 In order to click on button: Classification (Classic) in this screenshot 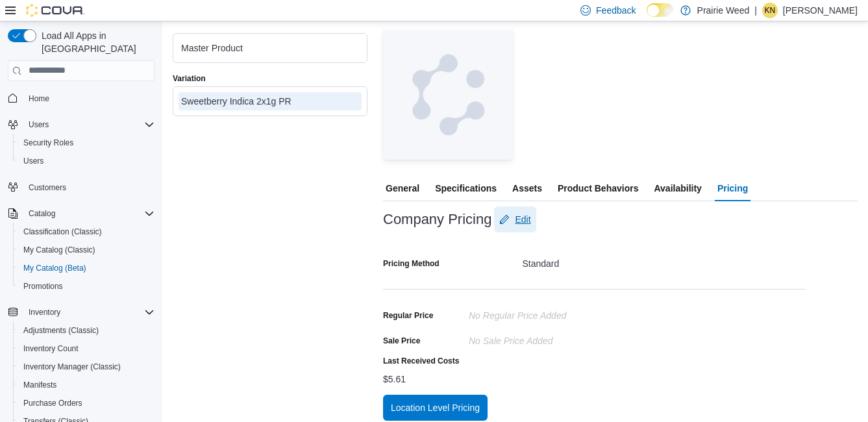, I will do `click(86, 231)`.